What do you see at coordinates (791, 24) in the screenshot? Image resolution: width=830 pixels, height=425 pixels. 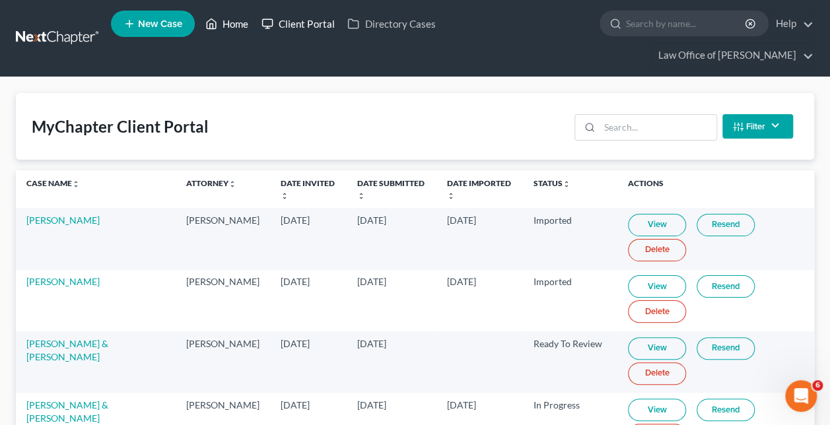 I see `a: Help` at bounding box center [791, 24].